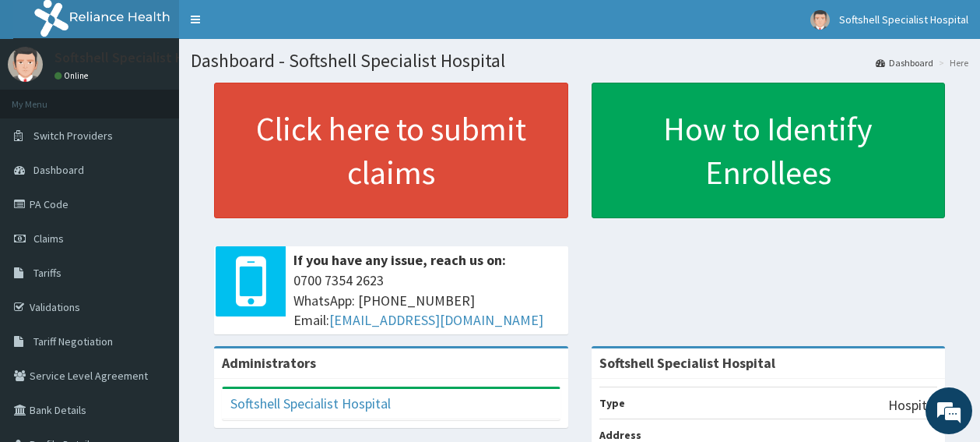 The height and width of the screenshot is (442, 980). I want to click on h1: Dashboard - Softshell Specialist Hospital, so click(579, 61).